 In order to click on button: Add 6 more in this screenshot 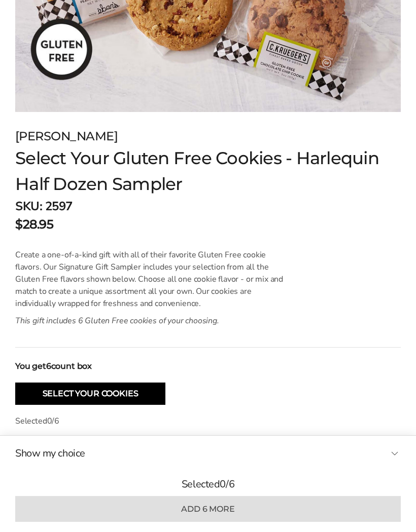, I will do `click(208, 509)`.